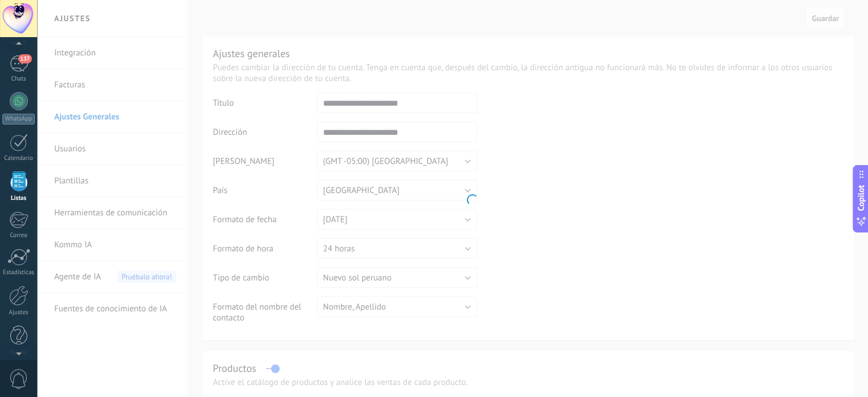 The width and height of the screenshot is (868, 397). Describe the element at coordinates (19, 235) in the screenshot. I see `div: Correo` at that location.